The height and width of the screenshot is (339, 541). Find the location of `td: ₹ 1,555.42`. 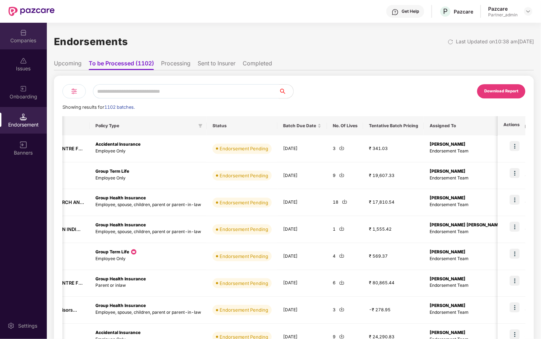

td: ₹ 1,555.42 is located at coordinates (394, 229).